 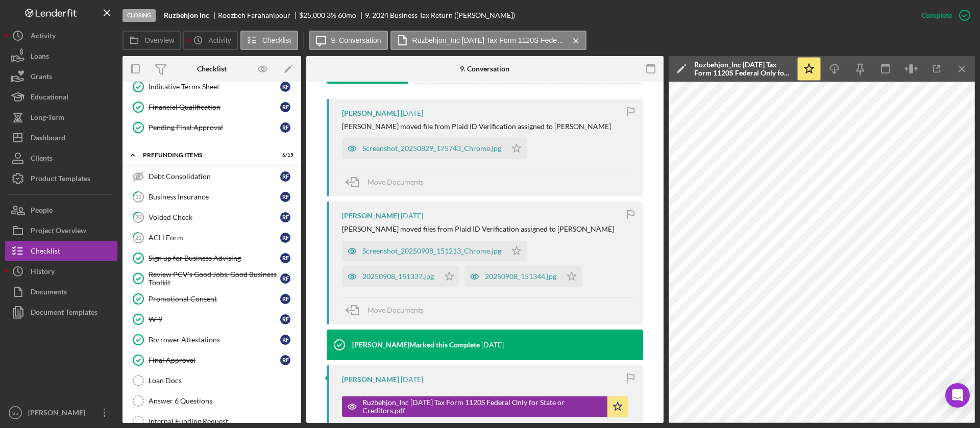 I want to click on button: Screenshot_20250829_175743_Chrome.jpg, so click(x=434, y=148).